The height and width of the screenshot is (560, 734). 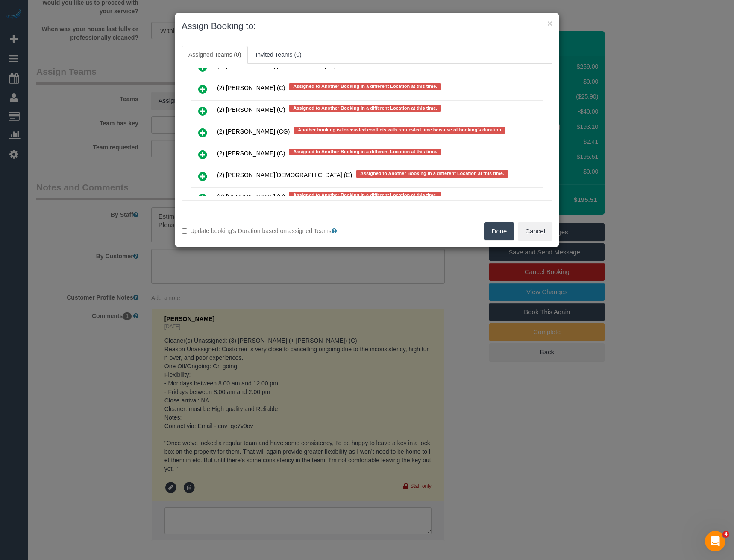 What do you see at coordinates (367, 26) in the screenshot?
I see `h3: Assign Booking to:` at bounding box center [367, 26].